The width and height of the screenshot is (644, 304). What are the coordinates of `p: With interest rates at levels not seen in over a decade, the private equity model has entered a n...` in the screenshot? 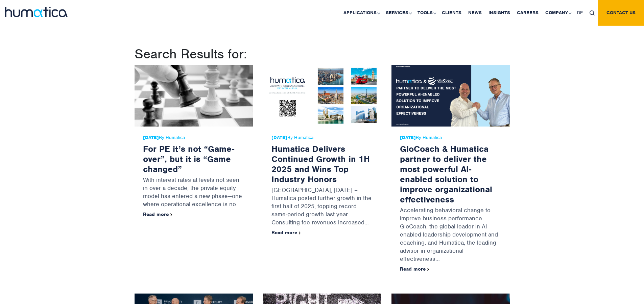 It's located at (194, 193).